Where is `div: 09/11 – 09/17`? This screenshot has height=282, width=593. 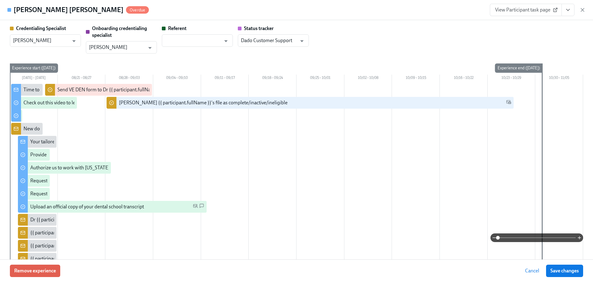 div: 09/11 – 09/17 is located at coordinates (225, 79).